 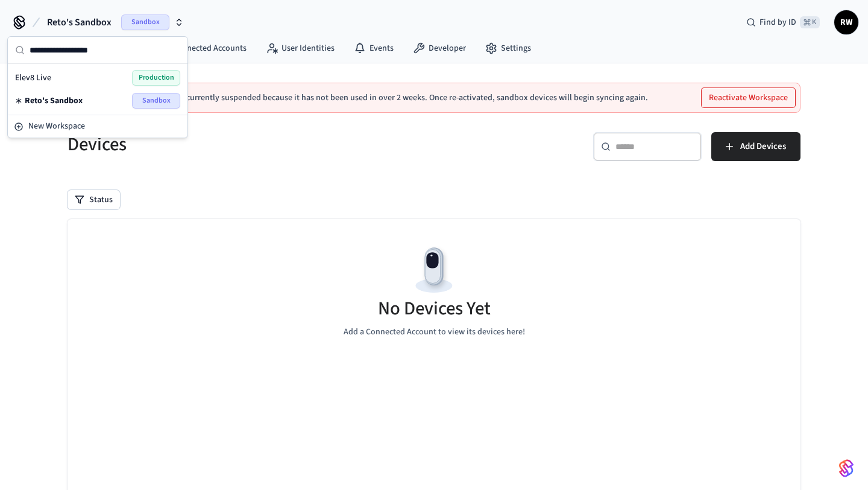 What do you see at coordinates (846, 23) in the screenshot?
I see `button: RW` at bounding box center [846, 23].